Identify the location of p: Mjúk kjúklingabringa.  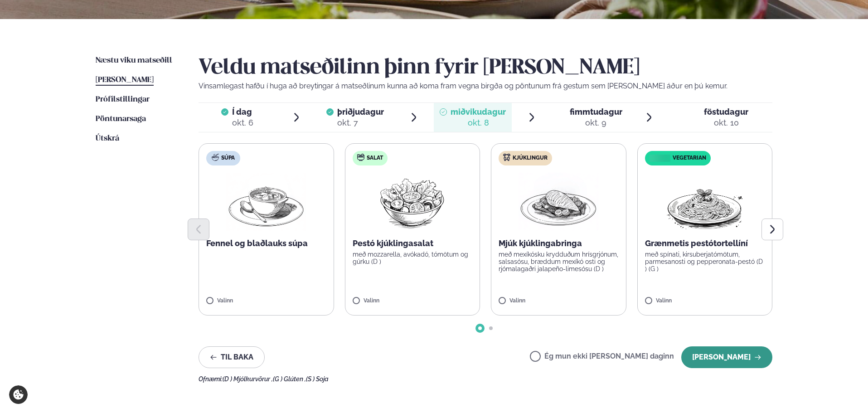
(558, 243).